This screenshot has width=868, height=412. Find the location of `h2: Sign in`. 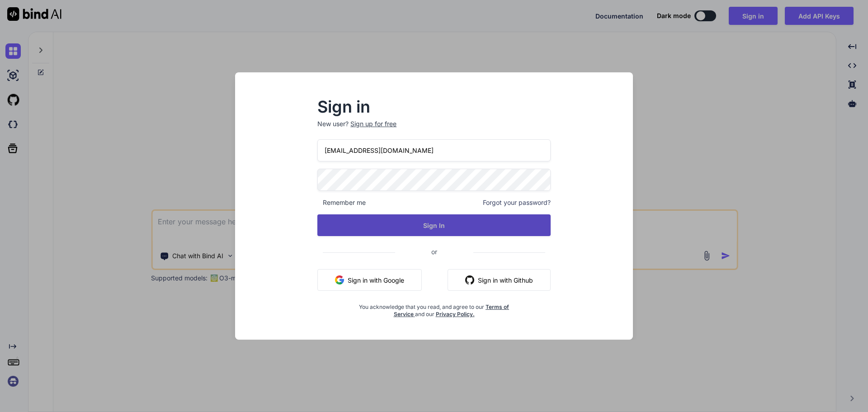

h2: Sign in is located at coordinates (434, 107).